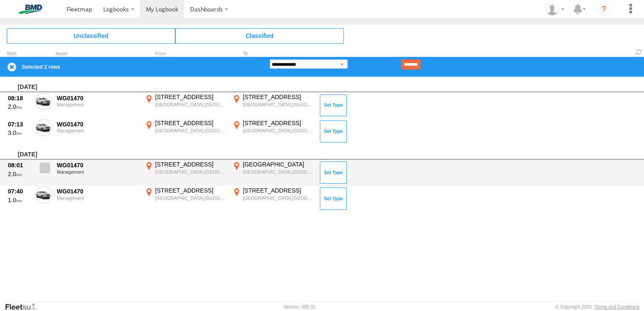 This screenshot has height=311, width=644. Describe the element at coordinates (30, 9) in the screenshot. I see `img: bmd-logo.svg` at that location.